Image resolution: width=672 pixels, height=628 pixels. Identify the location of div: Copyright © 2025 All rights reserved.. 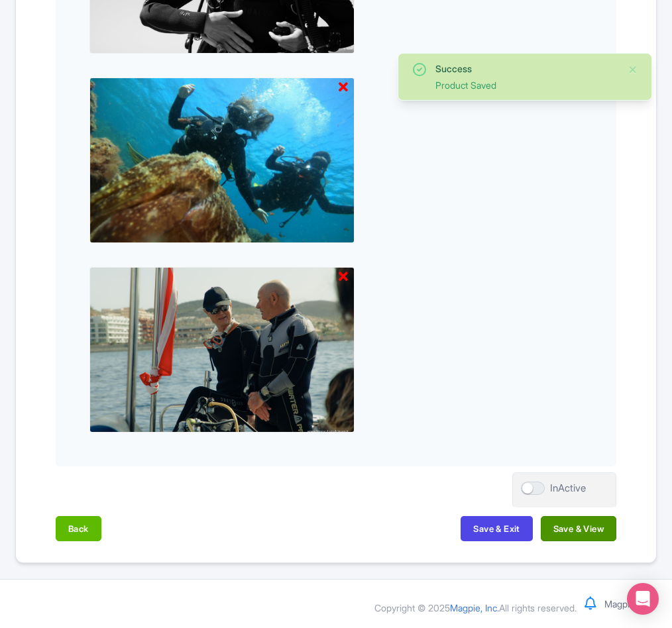
(475, 607).